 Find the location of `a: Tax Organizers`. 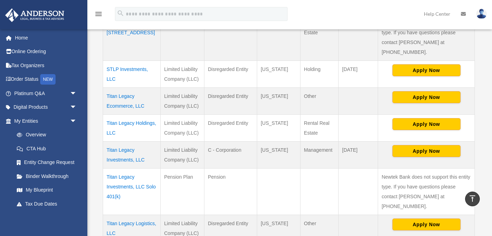

a: Tax Organizers is located at coordinates (46, 65).